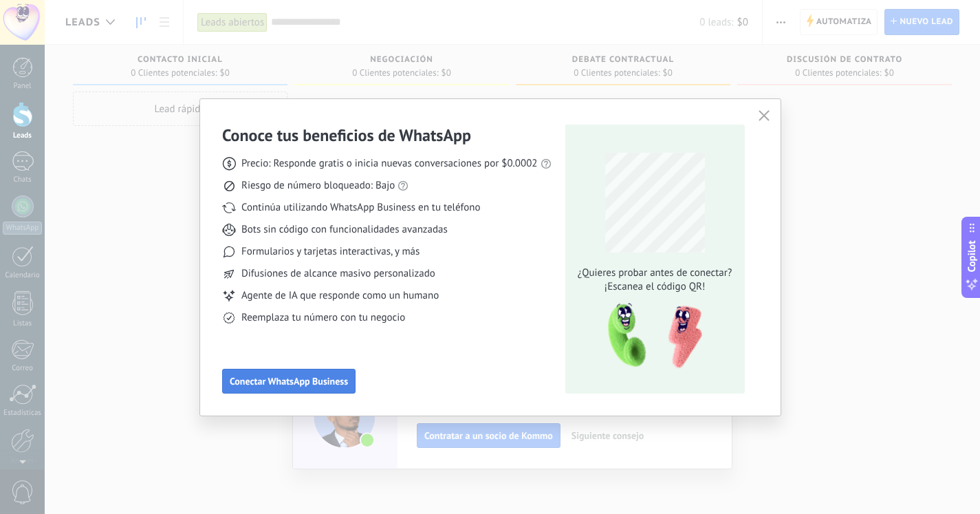 This screenshot has width=980, height=514. I want to click on span: Copilot, so click(972, 256).